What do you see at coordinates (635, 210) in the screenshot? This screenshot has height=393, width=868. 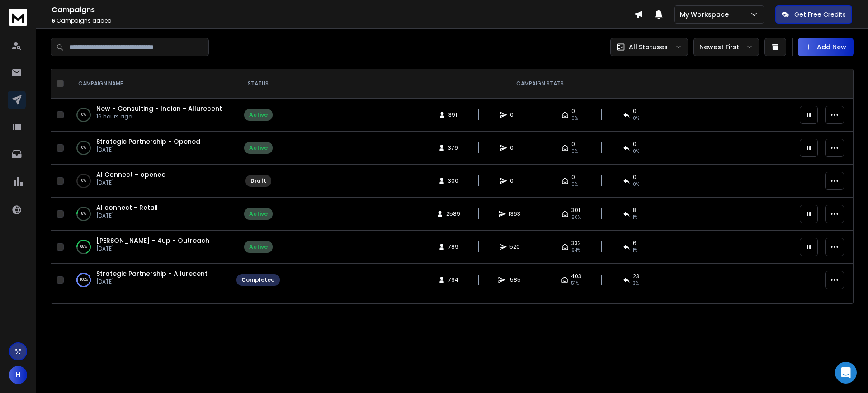 I see `span: 8` at bounding box center [635, 210].